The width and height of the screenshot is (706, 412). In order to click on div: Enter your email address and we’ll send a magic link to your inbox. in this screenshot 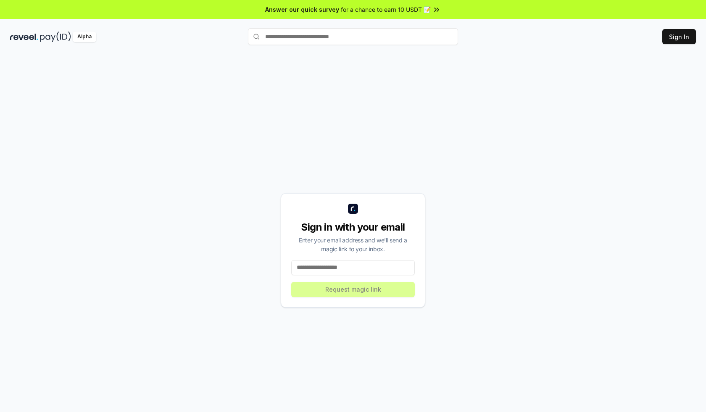, I will do `click(353, 244)`.